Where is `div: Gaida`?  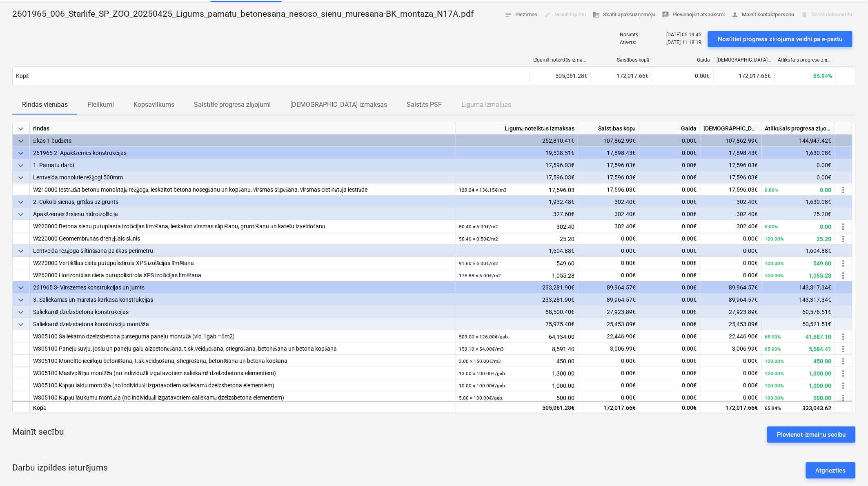 div: Gaida is located at coordinates (683, 60).